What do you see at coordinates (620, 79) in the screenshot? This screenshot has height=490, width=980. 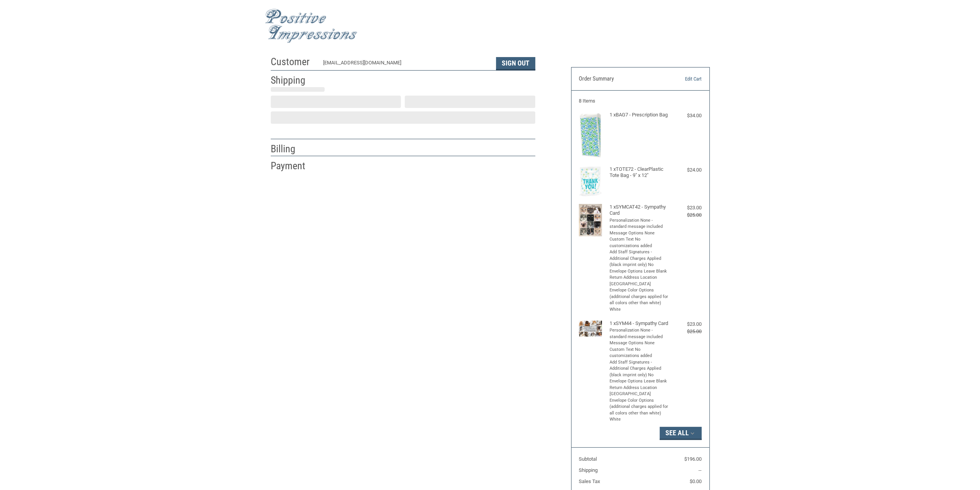 I see `h3: Order Summary` at bounding box center [620, 79].